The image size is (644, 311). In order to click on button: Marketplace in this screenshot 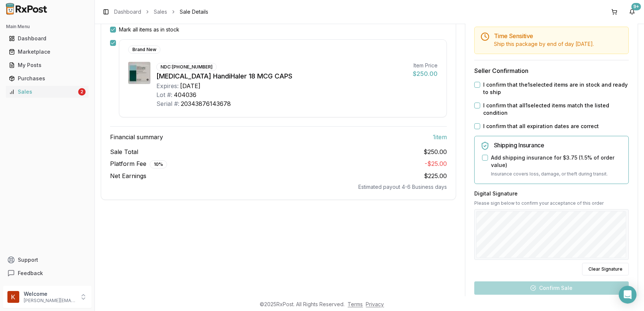, I will do `click(47, 52)`.